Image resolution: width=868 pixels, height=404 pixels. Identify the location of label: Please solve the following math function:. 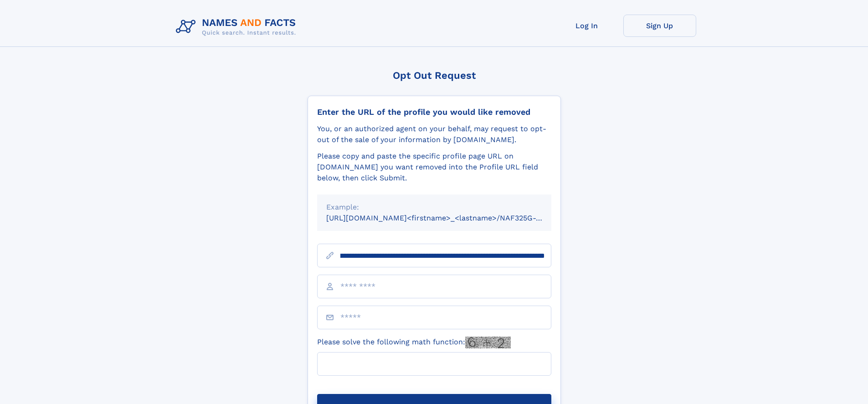
(413, 343).